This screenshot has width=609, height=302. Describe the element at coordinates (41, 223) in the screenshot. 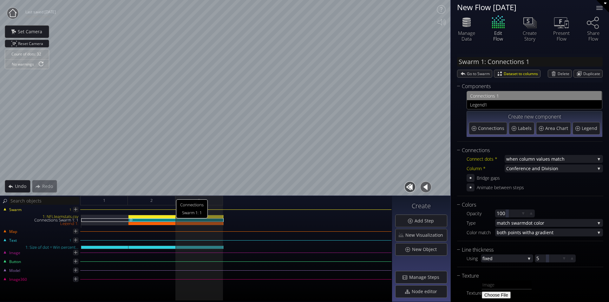

I see `div: Legend 1:` at that location.